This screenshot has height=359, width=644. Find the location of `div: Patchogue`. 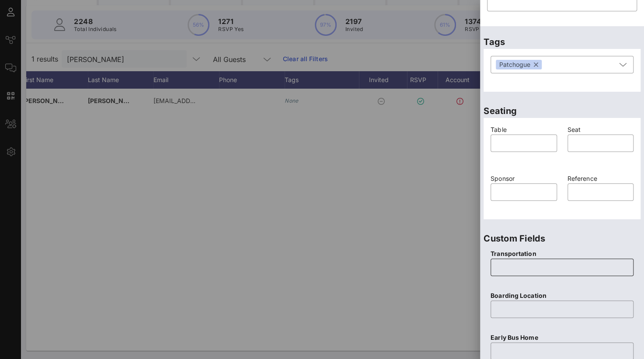

div: Patchogue is located at coordinates (519, 65).